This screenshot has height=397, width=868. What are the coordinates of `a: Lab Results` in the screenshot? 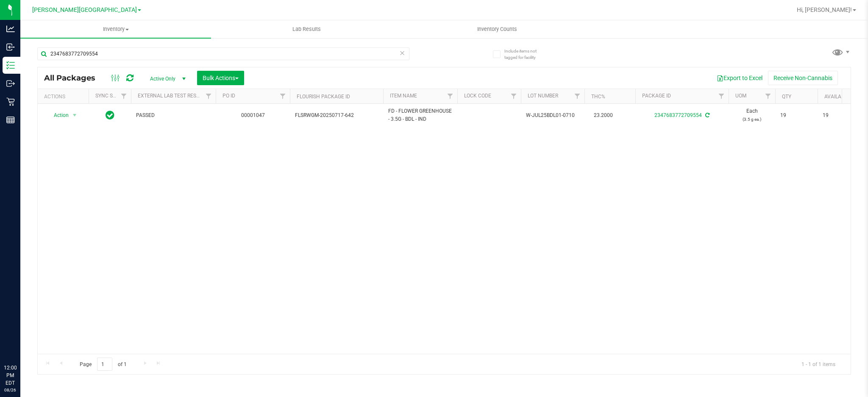 It's located at (307, 29).